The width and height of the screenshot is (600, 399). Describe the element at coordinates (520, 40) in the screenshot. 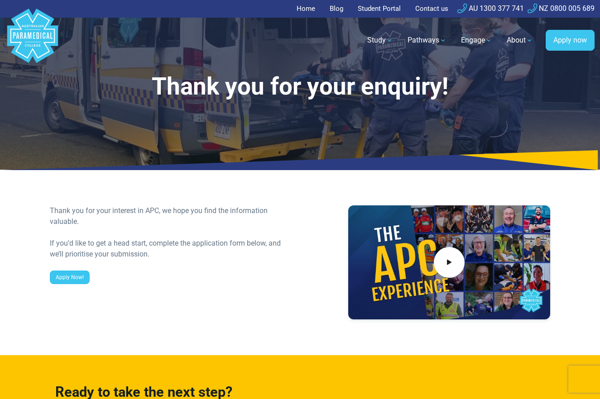

I see `a: About` at that location.